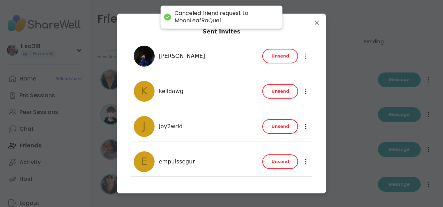 The width and height of the screenshot is (443, 207). Describe the element at coordinates (144, 162) in the screenshot. I see `span: e` at that location.